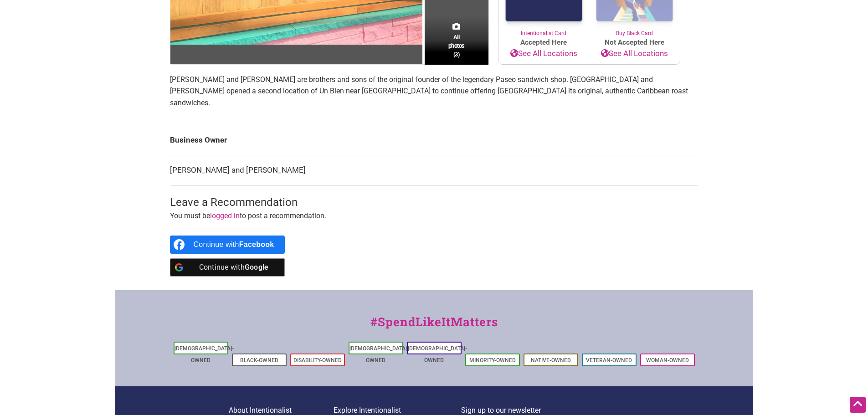 This screenshot has width=868, height=415. What do you see at coordinates (857, 405) in the screenshot?
I see `div: Scroll Back to Top` at bounding box center [857, 405].